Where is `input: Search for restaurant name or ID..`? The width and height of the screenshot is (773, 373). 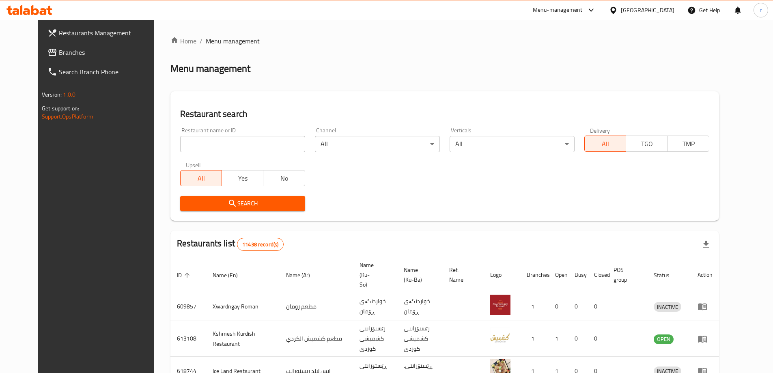
input: Search for restaurant name or ID.. is located at coordinates (243, 144).